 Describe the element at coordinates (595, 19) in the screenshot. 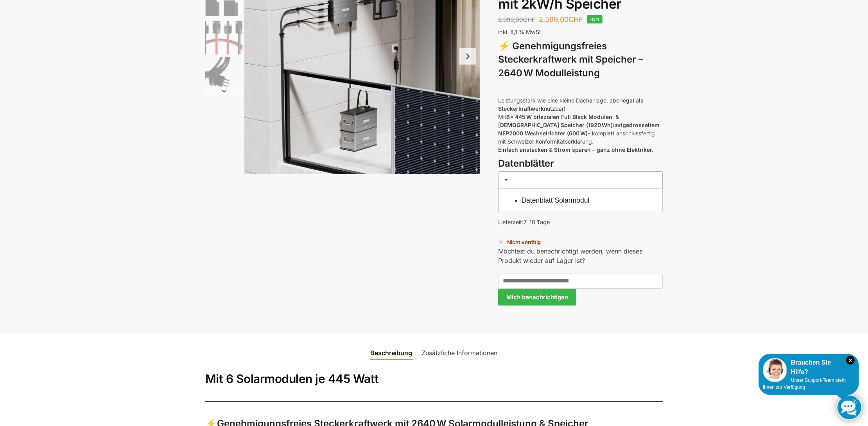

I see `span: -13%` at that location.